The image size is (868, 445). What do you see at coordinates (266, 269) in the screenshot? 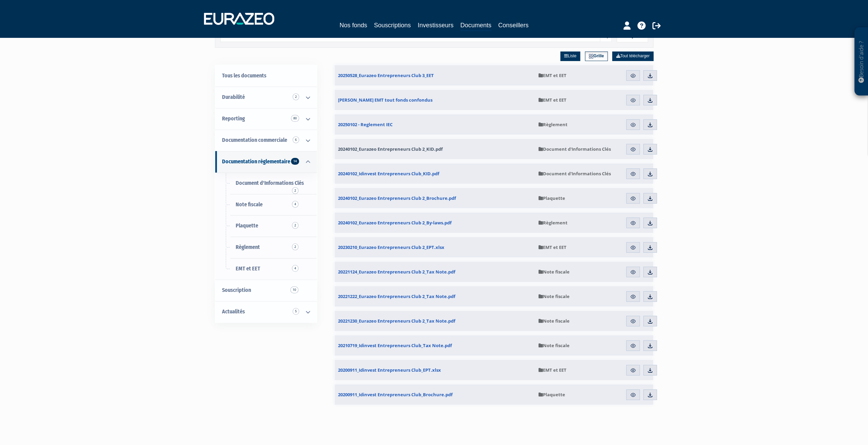
I see `a: EMT et EET4` at bounding box center [266, 269].